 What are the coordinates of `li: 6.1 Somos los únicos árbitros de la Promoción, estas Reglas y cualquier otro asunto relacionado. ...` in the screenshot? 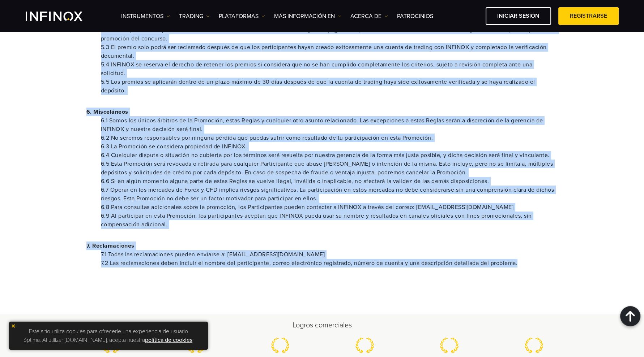 It's located at (329, 125).